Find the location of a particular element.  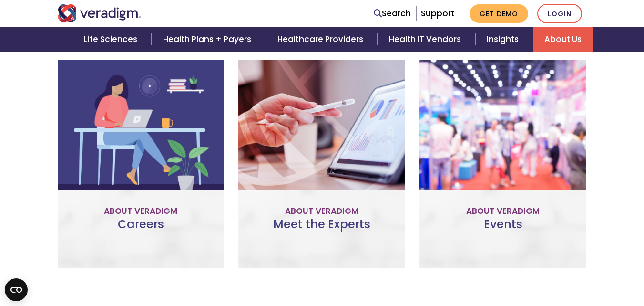

a: Search is located at coordinates (392, 13).